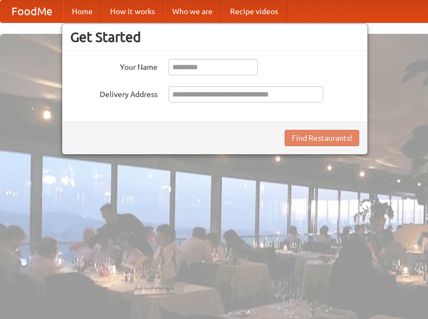 The height and width of the screenshot is (319, 428). Describe the element at coordinates (114, 93) in the screenshot. I see `label: Delivery Address` at that location.